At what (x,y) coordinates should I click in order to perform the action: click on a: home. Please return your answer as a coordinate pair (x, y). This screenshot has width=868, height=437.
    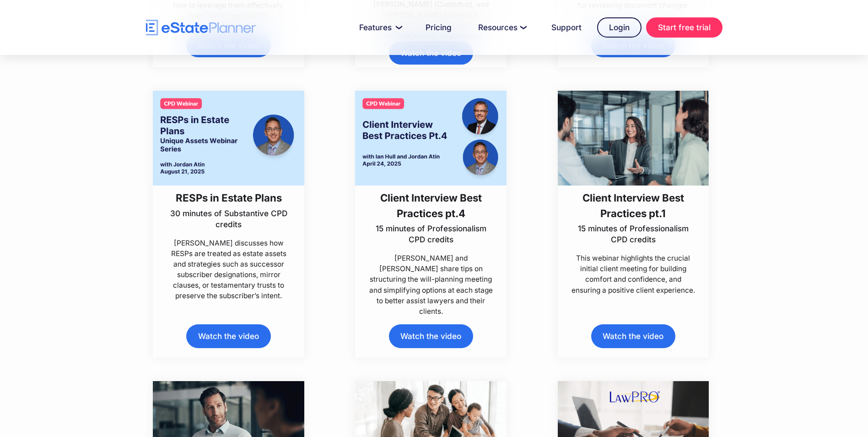
    Looking at the image, I should click on (201, 27).